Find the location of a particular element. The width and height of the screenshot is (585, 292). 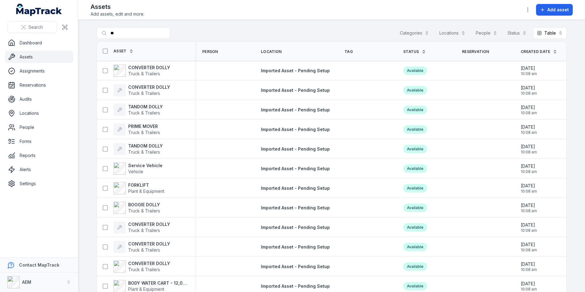

strong: FORKLIFT is located at coordinates (146, 185).